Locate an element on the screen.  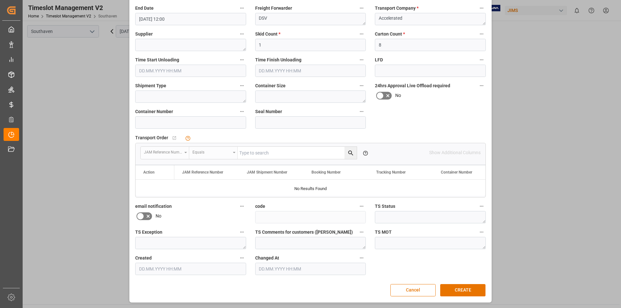
span: End Date is located at coordinates (144, 8).